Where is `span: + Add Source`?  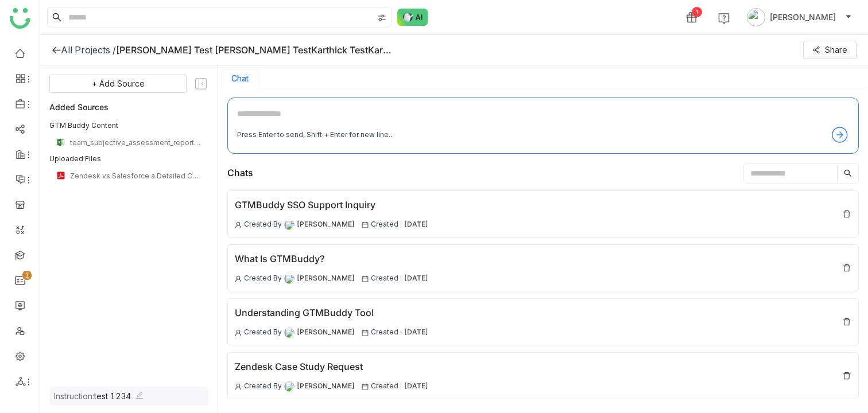
span: + Add Source is located at coordinates (118, 84).